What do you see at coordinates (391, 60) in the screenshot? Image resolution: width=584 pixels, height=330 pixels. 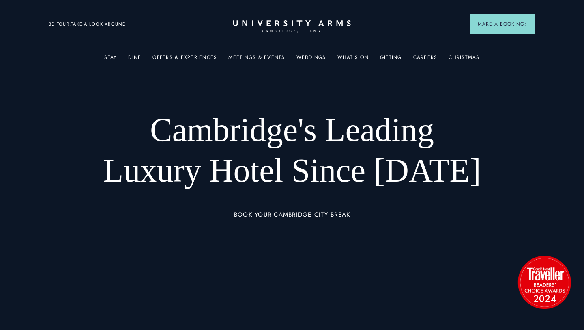 I see `a: Gifting` at bounding box center [391, 60].